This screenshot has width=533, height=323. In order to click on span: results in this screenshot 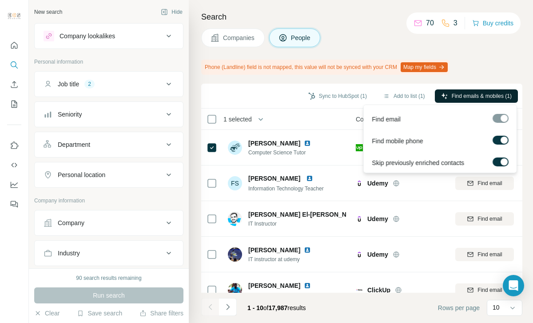, I will do `click(277, 308)`.